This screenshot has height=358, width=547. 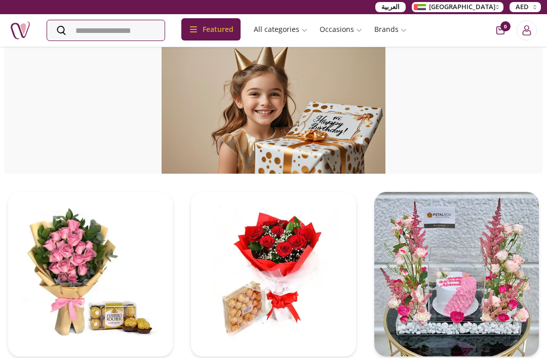 I want to click on img: uae-gifts-Delightful Flowers and Cake, so click(x=457, y=274).